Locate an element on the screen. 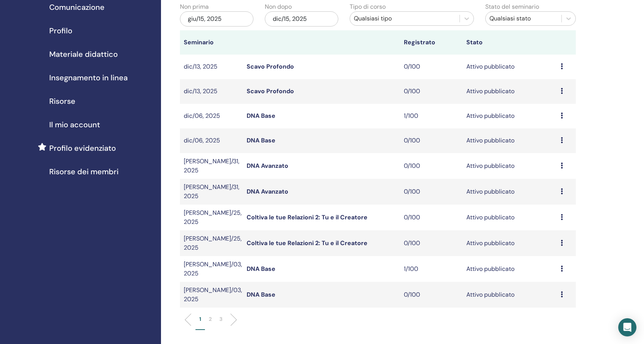  th: Registrato is located at coordinates (432, 42).